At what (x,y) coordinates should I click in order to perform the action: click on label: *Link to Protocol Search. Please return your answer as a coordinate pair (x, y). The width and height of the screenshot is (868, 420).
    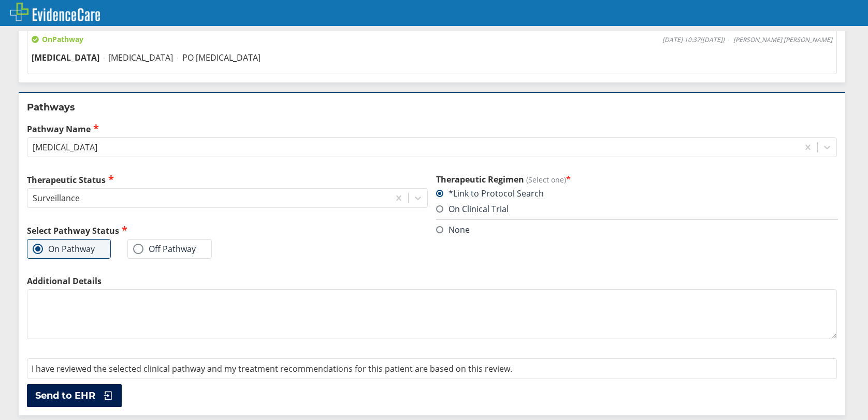
    Looking at the image, I should click on (490, 193).